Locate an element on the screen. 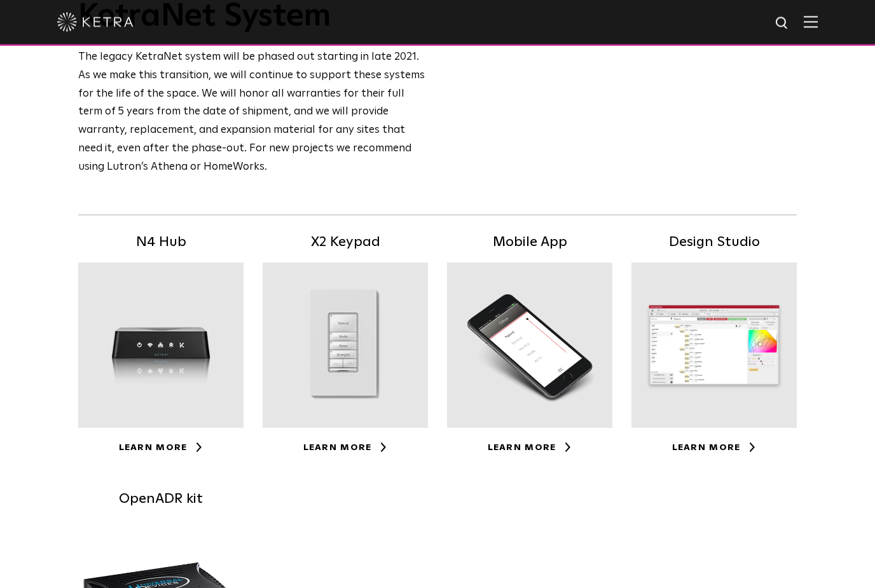 The height and width of the screenshot is (588, 875). h5: Mobile App is located at coordinates (530, 242).